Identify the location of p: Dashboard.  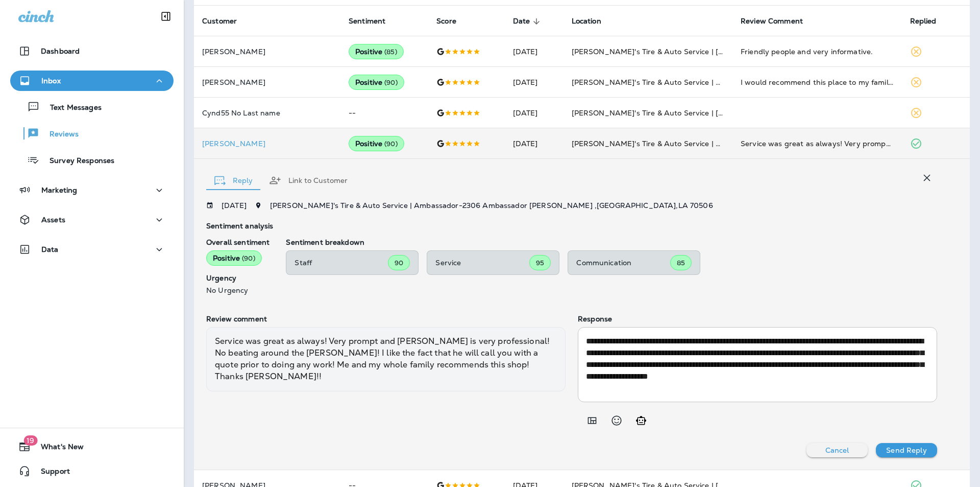
(60, 51).